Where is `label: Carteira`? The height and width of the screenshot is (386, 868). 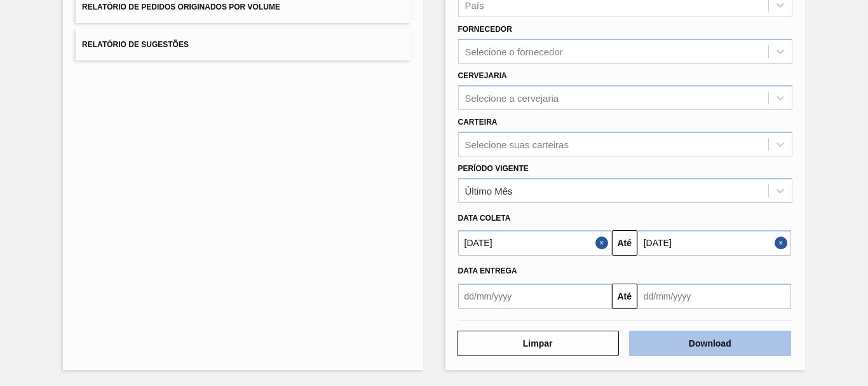
label: Carteira is located at coordinates (478, 122).